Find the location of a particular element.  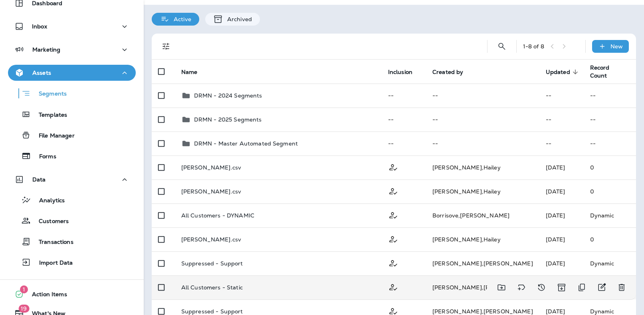

button: Assets is located at coordinates (72, 73).